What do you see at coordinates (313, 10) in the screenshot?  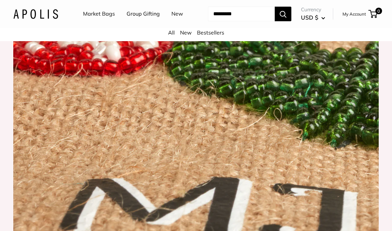 I see `span: Currency` at bounding box center [313, 10].